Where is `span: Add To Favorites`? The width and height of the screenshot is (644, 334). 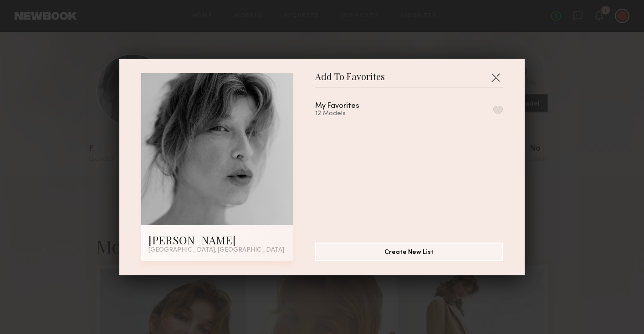 span: Add To Favorites is located at coordinates (350, 80).